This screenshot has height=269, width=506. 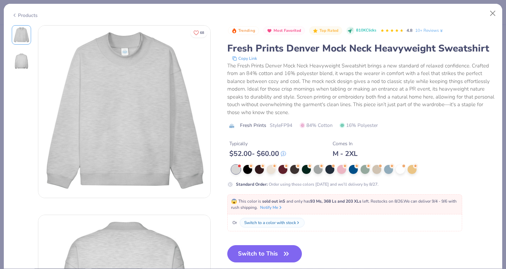 What do you see at coordinates (258, 143) in the screenshot?
I see `div: Typically` at bounding box center [258, 143].